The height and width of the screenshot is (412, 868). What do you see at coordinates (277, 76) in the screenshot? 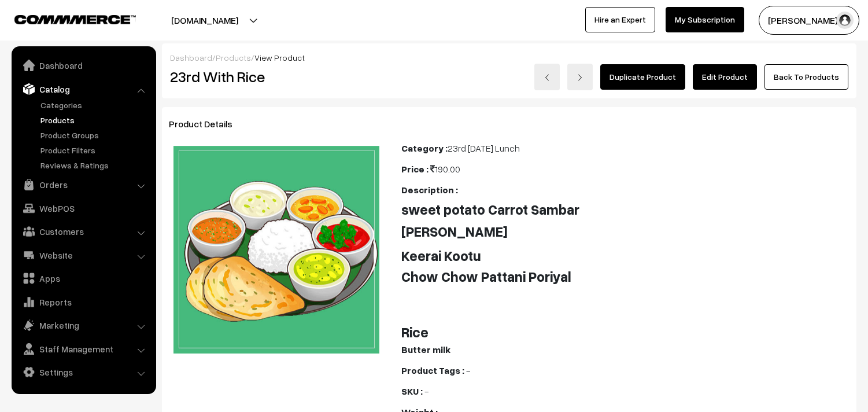
I see `h2: 23rd With Rice` at bounding box center [277, 76].